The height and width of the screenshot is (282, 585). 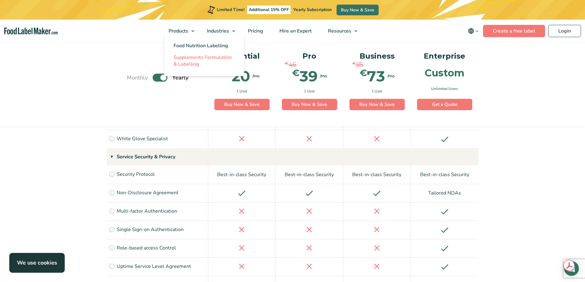 I want to click on span: Additional 15% OFF, so click(x=269, y=10).